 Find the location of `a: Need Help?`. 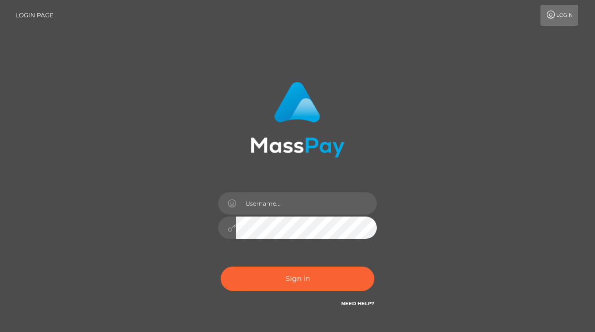

a: Need Help? is located at coordinates (358, 304).